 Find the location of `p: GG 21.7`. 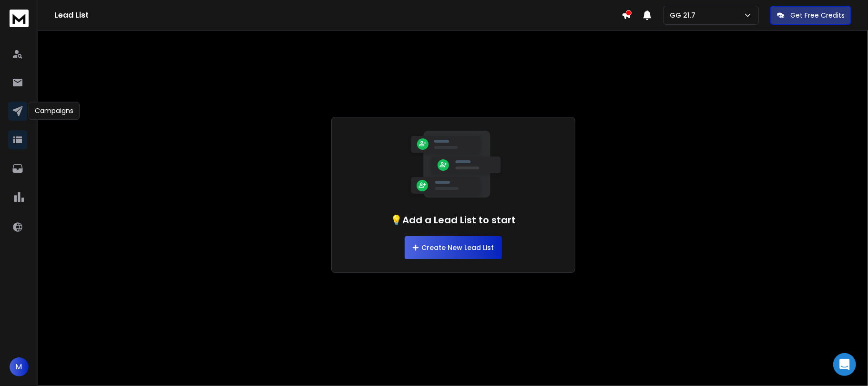

p: GG 21.7 is located at coordinates (685, 15).